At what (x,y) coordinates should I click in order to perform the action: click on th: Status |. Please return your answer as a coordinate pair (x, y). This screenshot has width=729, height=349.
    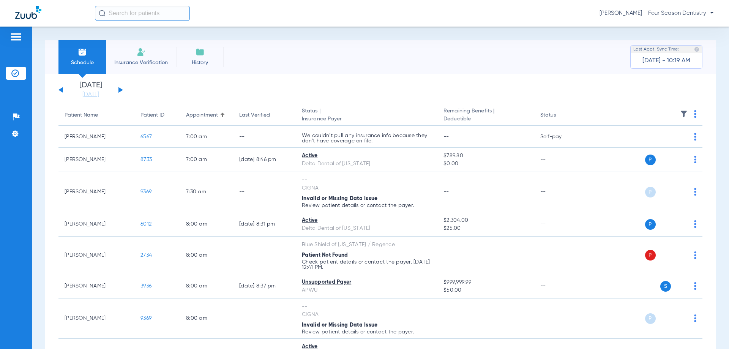
    Looking at the image, I should click on (366, 115).